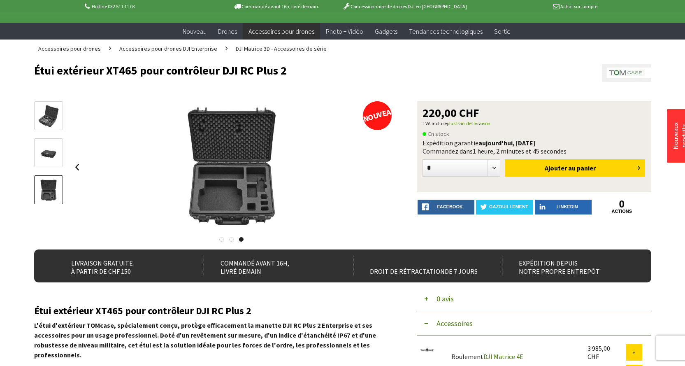 Image resolution: width=685 pixels, height=366 pixels. What do you see at coordinates (548, 263) in the screenshot?
I see `font: Expédition depuis` at bounding box center [548, 263].